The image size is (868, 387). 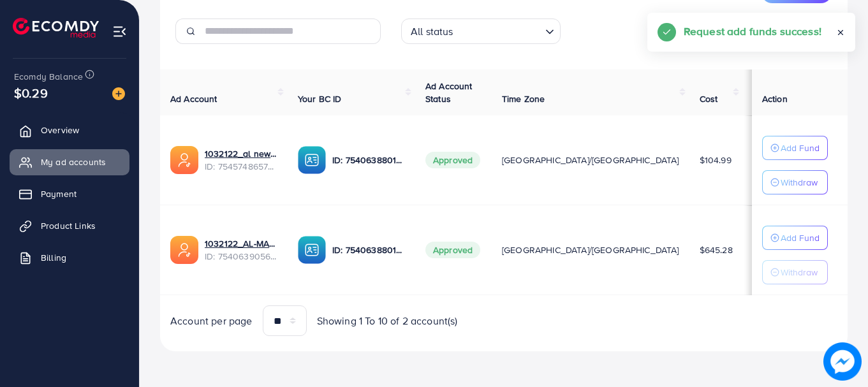 What do you see at coordinates (59, 194) in the screenshot?
I see `span: Payment` at bounding box center [59, 194].